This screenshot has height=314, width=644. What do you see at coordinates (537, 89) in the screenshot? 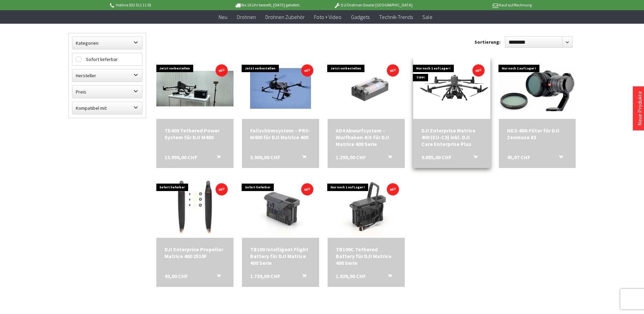
I see `img: ND2-400-Filter für DJI Zenmuse X5` at bounding box center [537, 89].